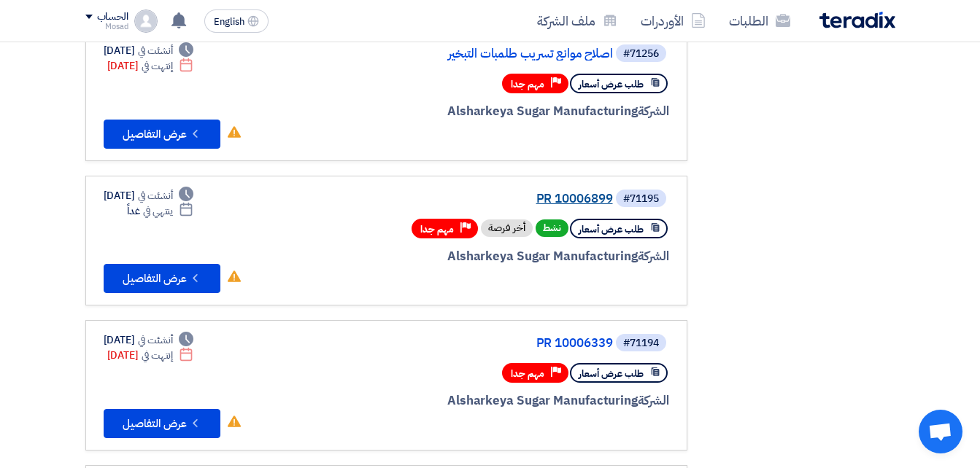 This screenshot has height=468, width=980. I want to click on span: ينتهي في, so click(158, 211).